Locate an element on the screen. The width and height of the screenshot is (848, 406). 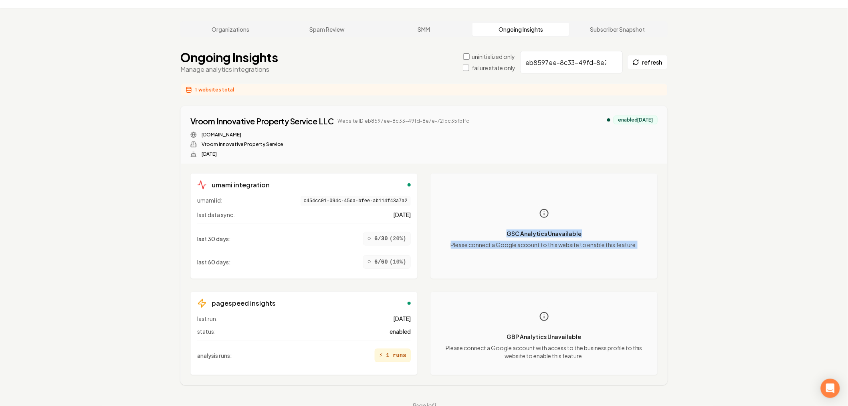
a: Vroom Innovative Property Service LLC is located at coordinates (262, 121).